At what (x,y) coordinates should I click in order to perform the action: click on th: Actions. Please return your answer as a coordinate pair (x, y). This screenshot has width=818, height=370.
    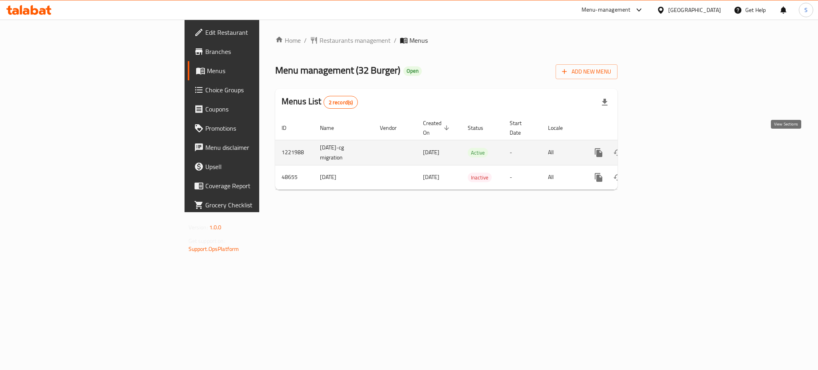
    Looking at the image, I should click on (628, 128).